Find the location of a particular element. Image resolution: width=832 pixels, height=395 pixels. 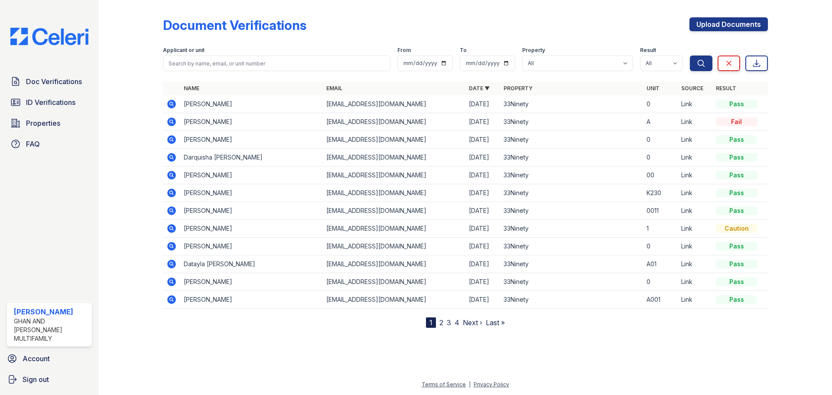

a: Next › is located at coordinates (472, 322).